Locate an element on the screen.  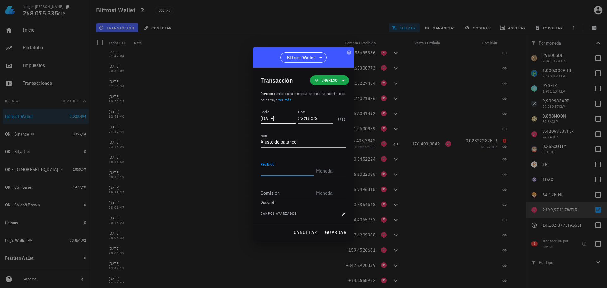
div: Transacción is located at coordinates (277, 80).